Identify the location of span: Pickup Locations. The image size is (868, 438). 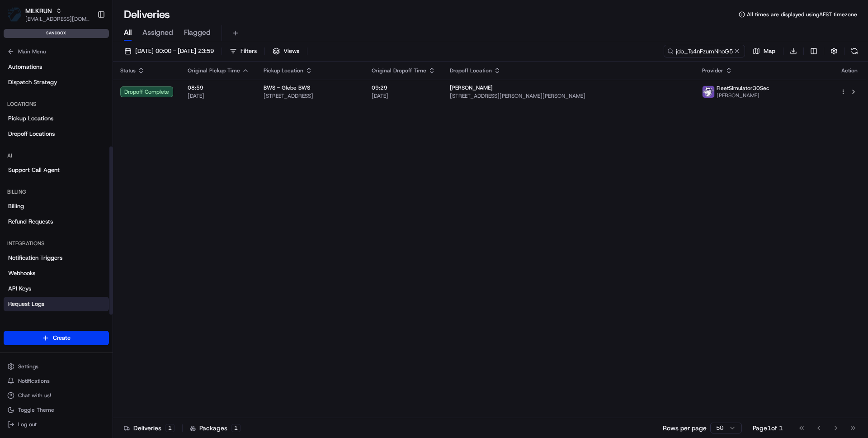
(31, 118).